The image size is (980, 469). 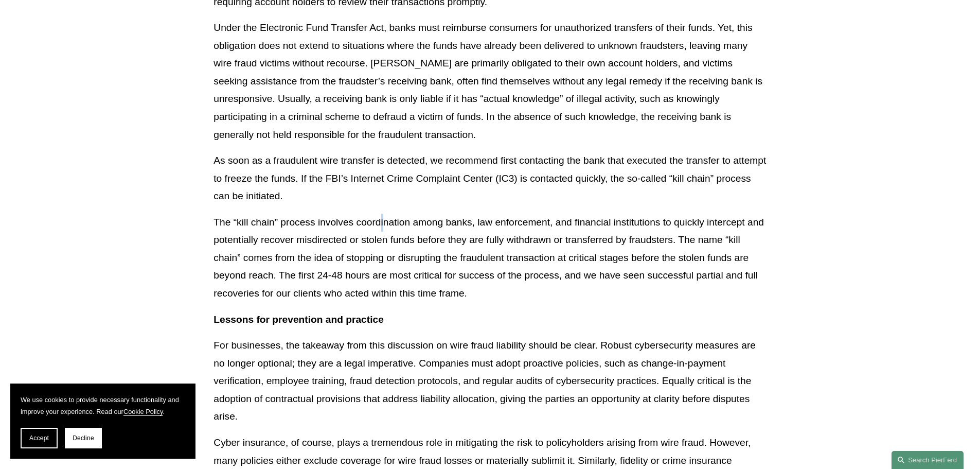 I want to click on p: The “kill chain” process involves coordination among banks, law enforcement, and financial instit..., so click(x=490, y=258).